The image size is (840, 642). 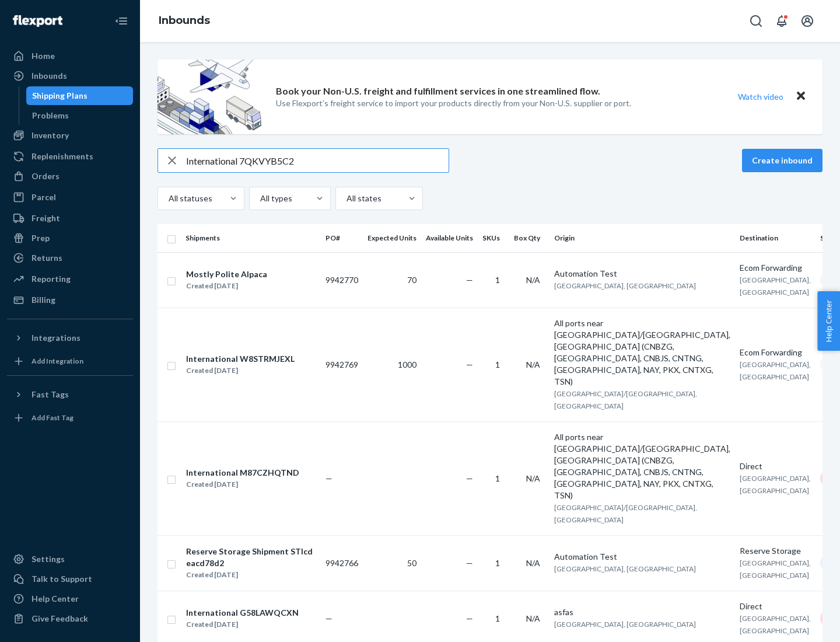 What do you see at coordinates (494, 238) in the screenshot?
I see `th: SKUs` at bounding box center [494, 238].